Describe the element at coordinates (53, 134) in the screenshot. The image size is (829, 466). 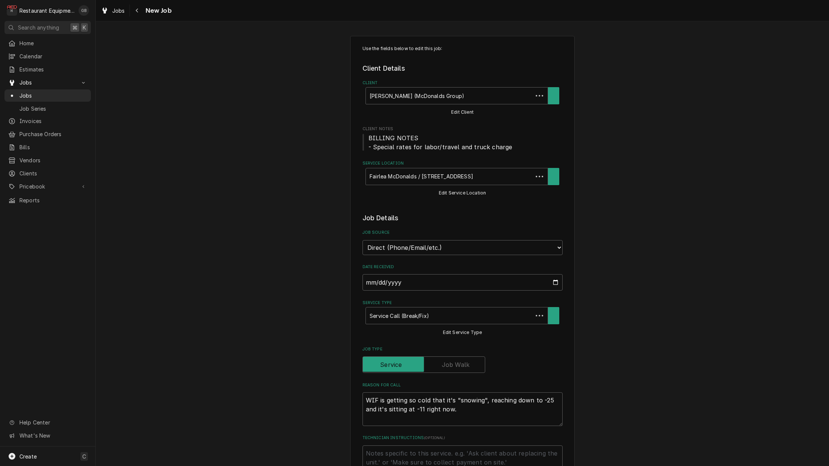
I see `span: Purchase Orders` at that location.